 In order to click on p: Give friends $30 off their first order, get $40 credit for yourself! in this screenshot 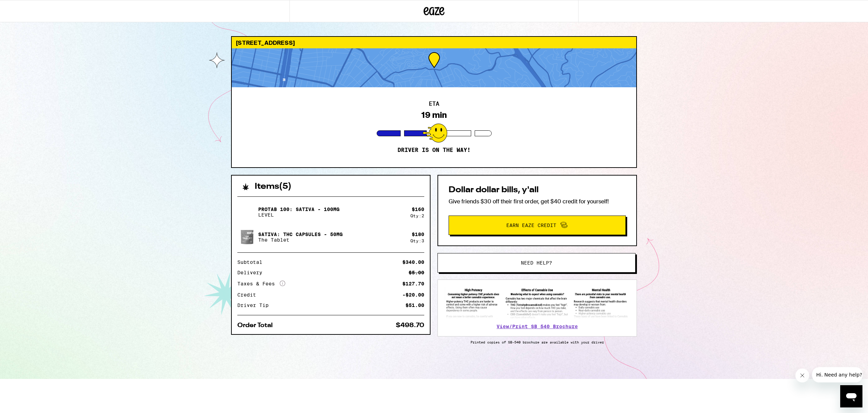, I will do `click(538, 202)`.